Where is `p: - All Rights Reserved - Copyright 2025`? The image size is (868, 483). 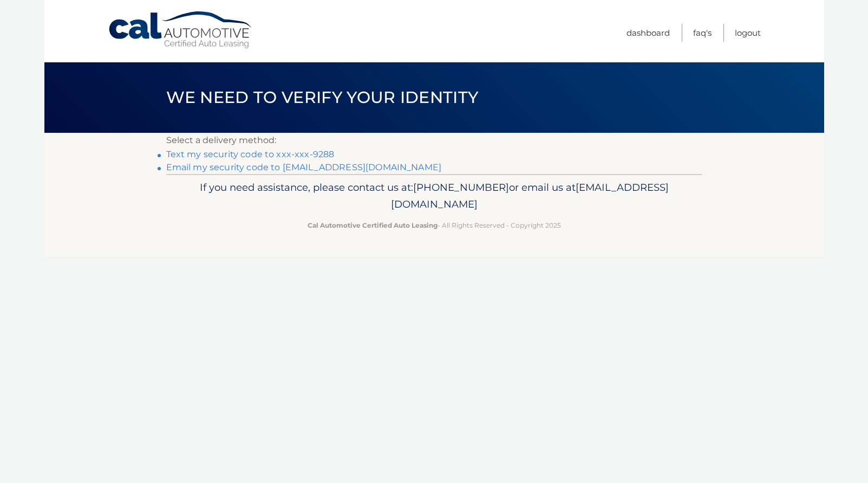
p: - All Rights Reserved - Copyright 2025 is located at coordinates (434, 225).